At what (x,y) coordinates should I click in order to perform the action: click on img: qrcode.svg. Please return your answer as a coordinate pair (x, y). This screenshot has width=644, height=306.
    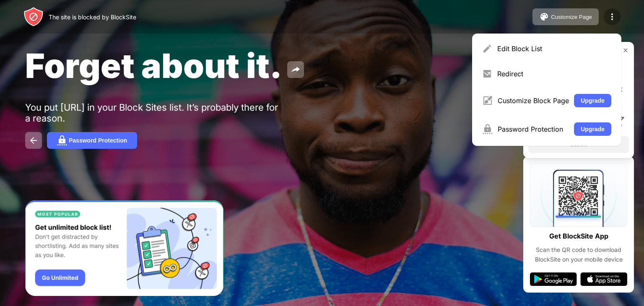
    Looking at the image, I should click on (578, 195).